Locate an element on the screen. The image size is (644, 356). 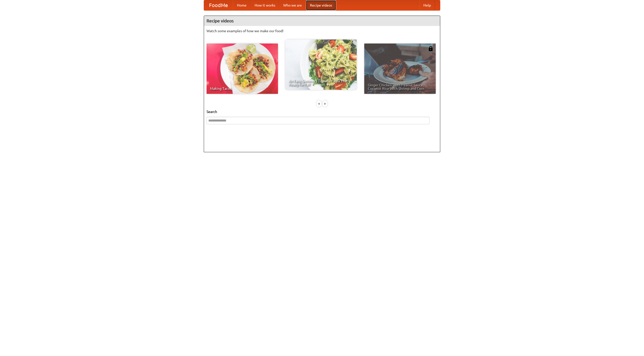
h4: Recipe videos is located at coordinates (322, 21).